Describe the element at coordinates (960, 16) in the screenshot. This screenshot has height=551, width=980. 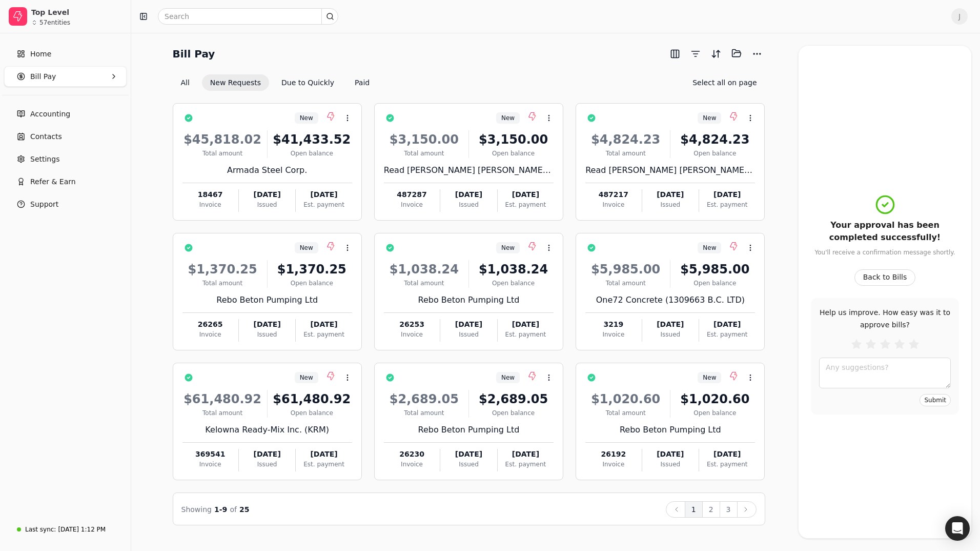
I see `button: J` at that location.